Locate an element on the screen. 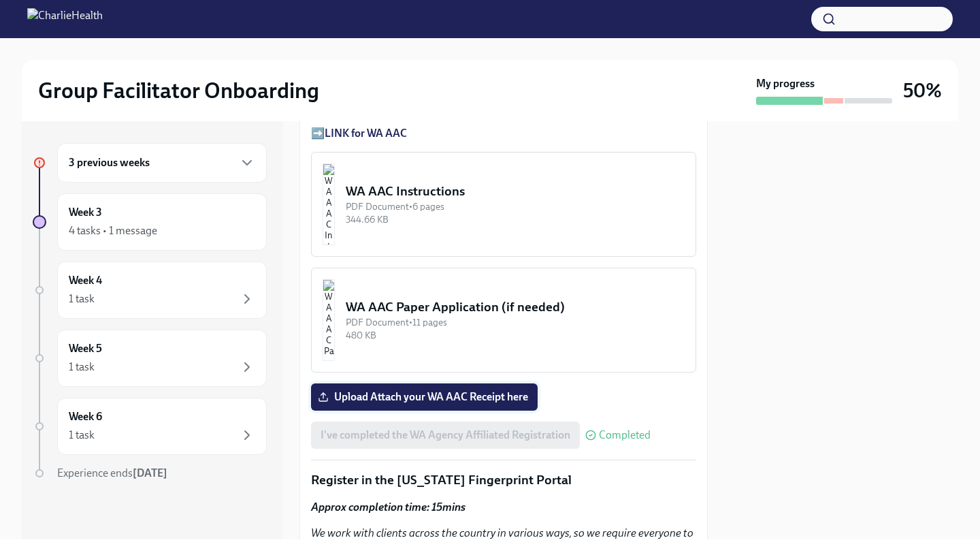 The width and height of the screenshot is (980, 553). h6: Week 3 is located at coordinates (85, 213).